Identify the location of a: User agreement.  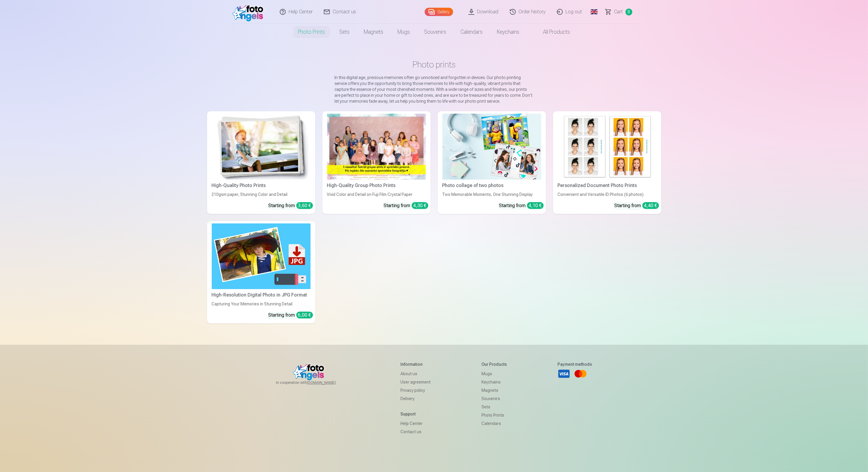
(415, 382).